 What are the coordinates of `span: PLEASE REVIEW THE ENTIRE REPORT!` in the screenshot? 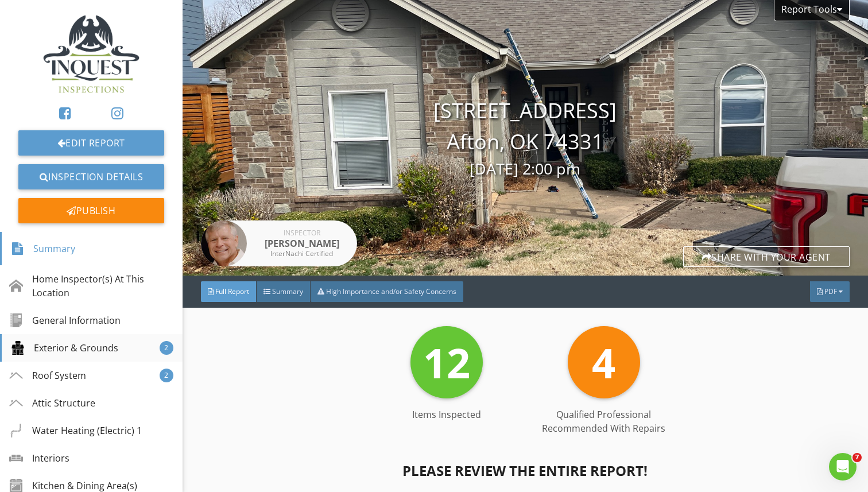 It's located at (525, 470).